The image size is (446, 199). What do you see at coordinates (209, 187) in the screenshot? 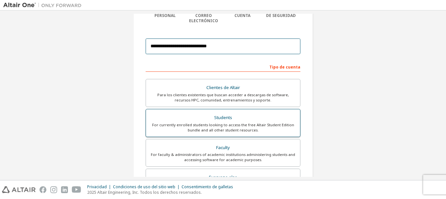
I see `div: Consentimiento de galletas` at bounding box center [209, 187].